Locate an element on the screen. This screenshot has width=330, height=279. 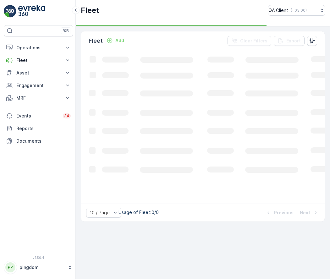
p: Next is located at coordinates (305, 213).